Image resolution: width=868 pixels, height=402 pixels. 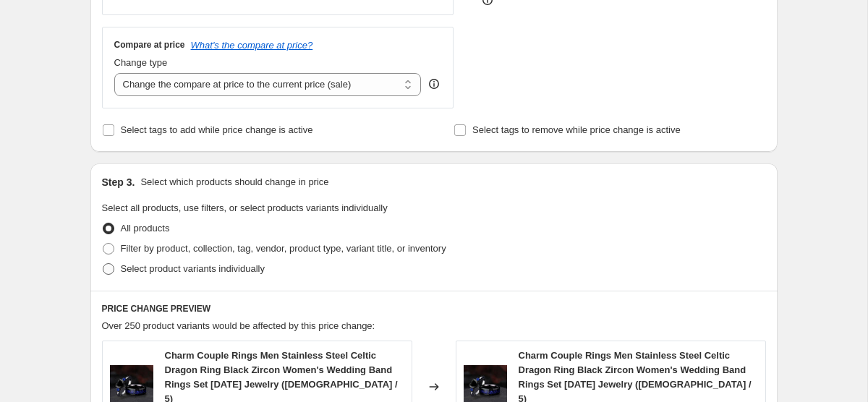 I want to click on span: Select product variants individually, so click(x=192, y=268).